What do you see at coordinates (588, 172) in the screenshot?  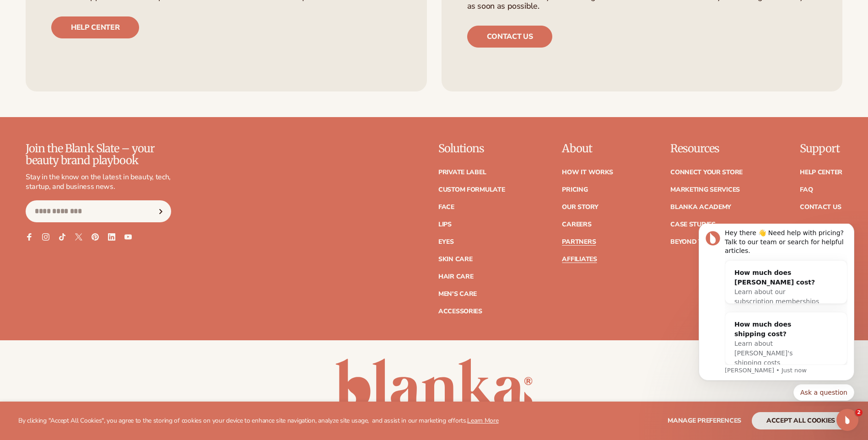 I see `a: How It Works` at bounding box center [588, 172].